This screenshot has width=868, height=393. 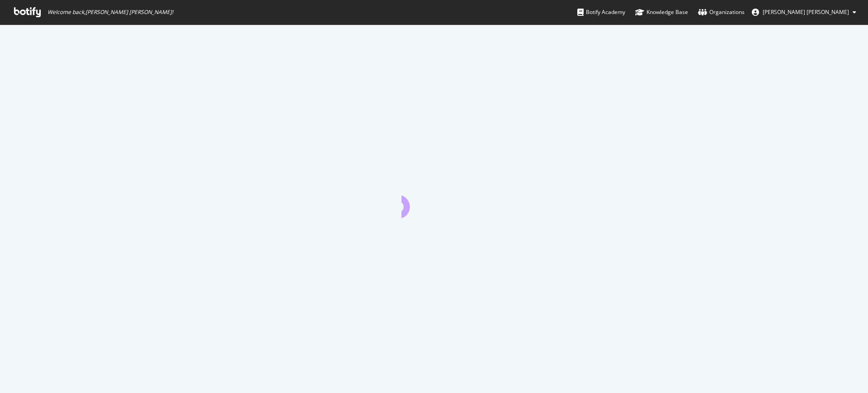 I want to click on div: Organizations, so click(x=721, y=12).